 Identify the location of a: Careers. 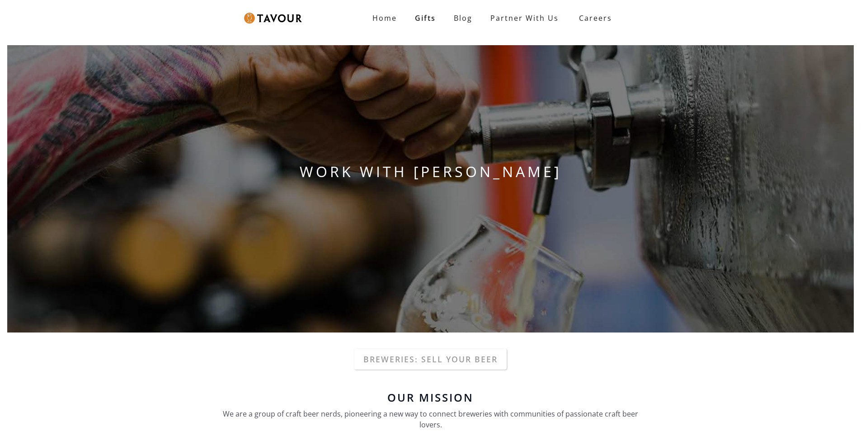
(593, 18).